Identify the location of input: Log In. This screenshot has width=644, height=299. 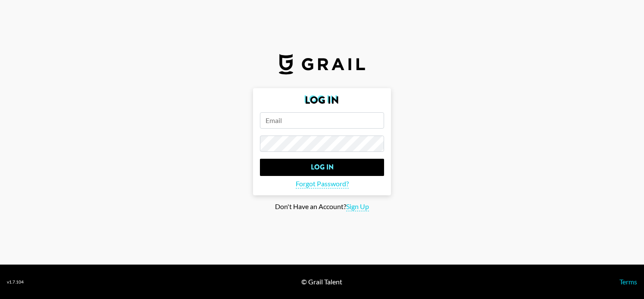
(322, 167).